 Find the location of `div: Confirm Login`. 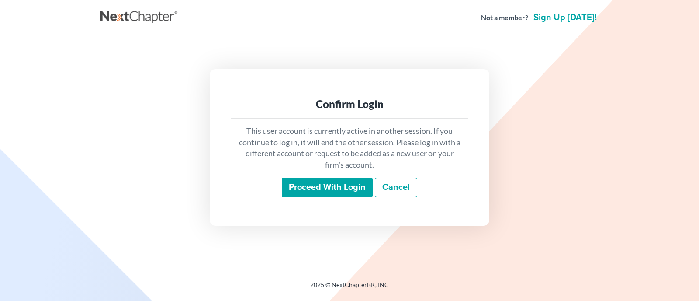

div: Confirm Login is located at coordinates (350, 104).